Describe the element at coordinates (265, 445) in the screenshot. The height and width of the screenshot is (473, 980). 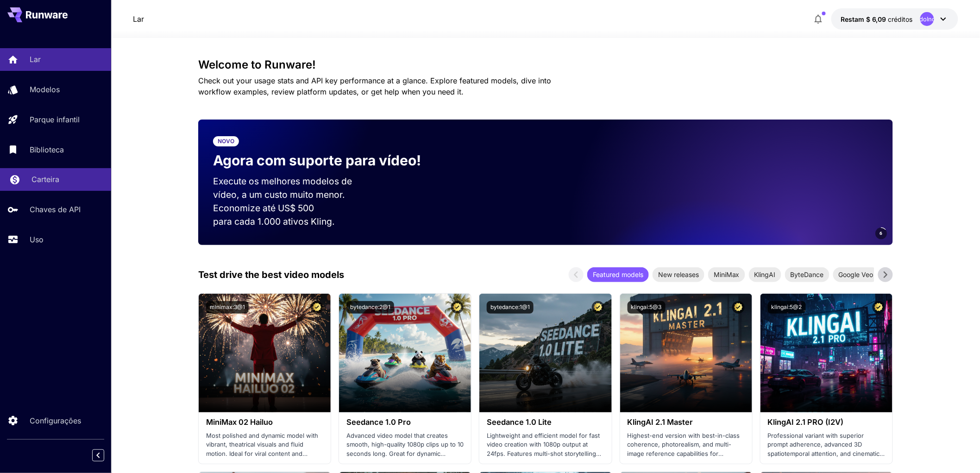
I see `p: Most polished and dynamic model with vibrant, theatrical visuals and fluid motion. Ideal for vira...` at that location.